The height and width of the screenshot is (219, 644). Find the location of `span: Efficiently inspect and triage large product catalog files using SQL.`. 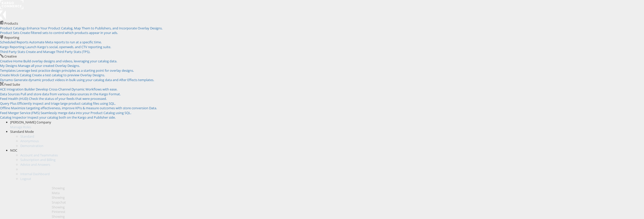

span: Efficiently inspect and triage large product catalog files using SQL. is located at coordinates (67, 103).